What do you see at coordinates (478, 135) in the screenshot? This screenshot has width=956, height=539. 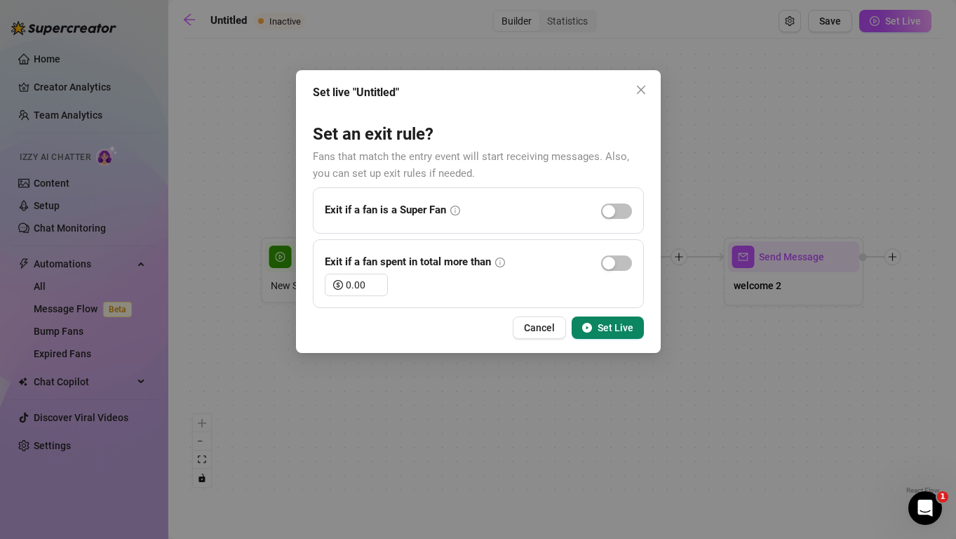 I see `h3: Set an exit rule?` at bounding box center [478, 135].